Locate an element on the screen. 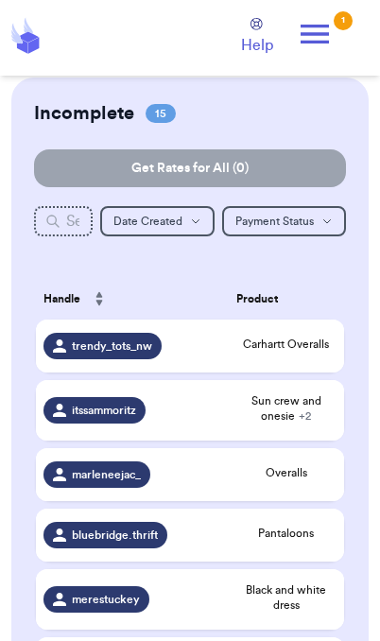  h2: Incomplete is located at coordinates (84, 114).